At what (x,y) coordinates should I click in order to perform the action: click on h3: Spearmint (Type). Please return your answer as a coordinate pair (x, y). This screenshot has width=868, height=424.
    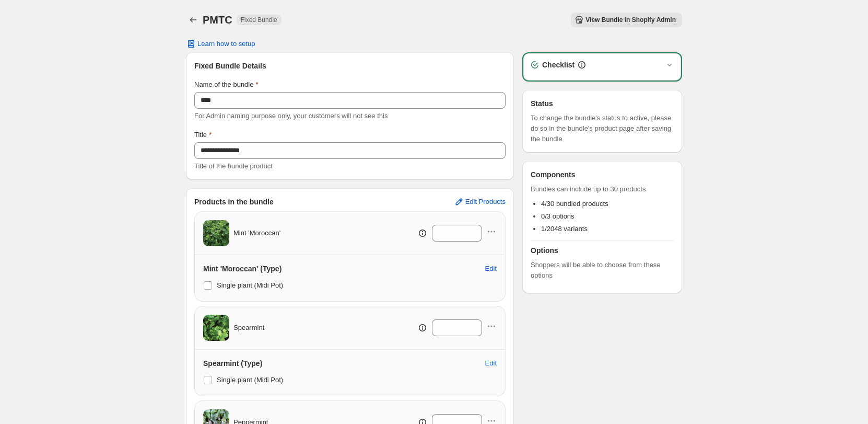
    Looking at the image, I should click on (232, 363).